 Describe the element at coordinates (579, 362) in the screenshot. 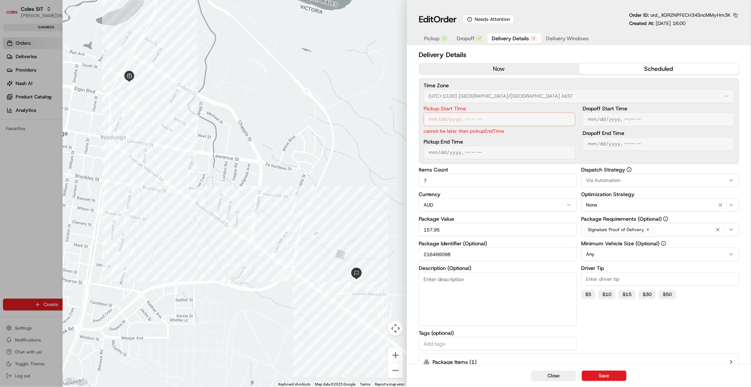

I see `button: Package Items (1)` at that location.